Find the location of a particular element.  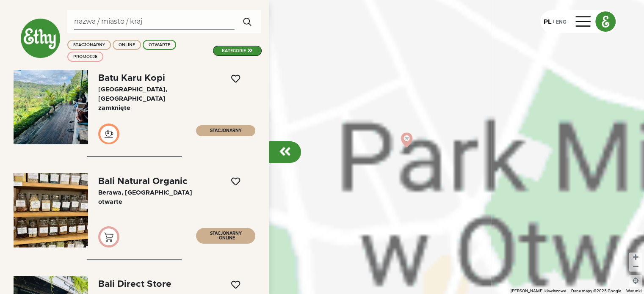

span: Dane mapy ©2025 Google is located at coordinates (595, 290).